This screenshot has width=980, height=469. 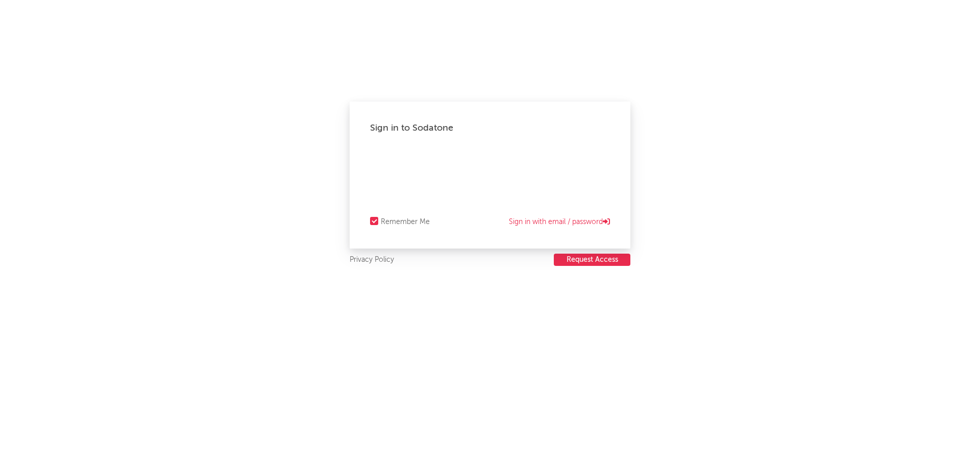 What do you see at coordinates (372, 260) in the screenshot?
I see `a: Privacy Policy` at bounding box center [372, 260].